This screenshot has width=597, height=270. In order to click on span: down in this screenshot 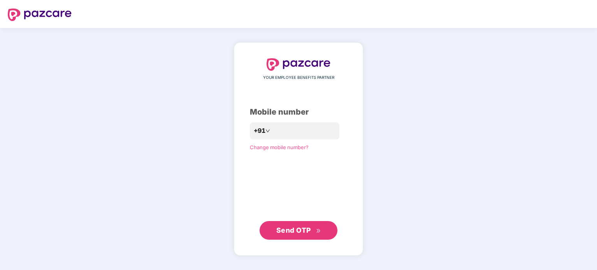, I will do `click(268, 131)`.